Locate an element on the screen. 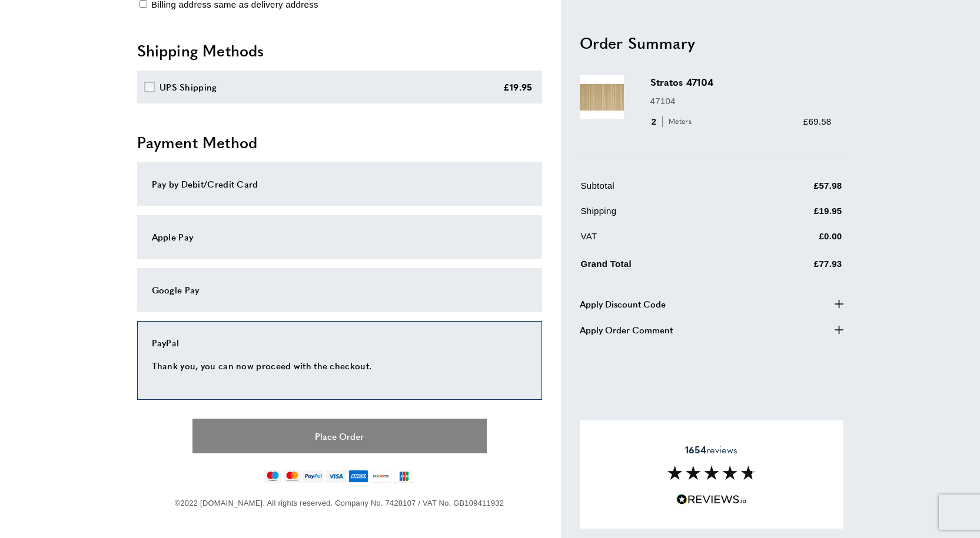 This screenshot has height=538, width=980. img: Stratos 47104 is located at coordinates (602, 97).